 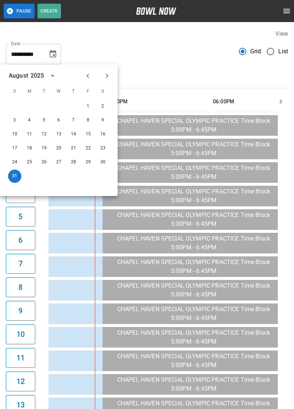 I want to click on button: Aug 30, 2025, so click(x=103, y=162).